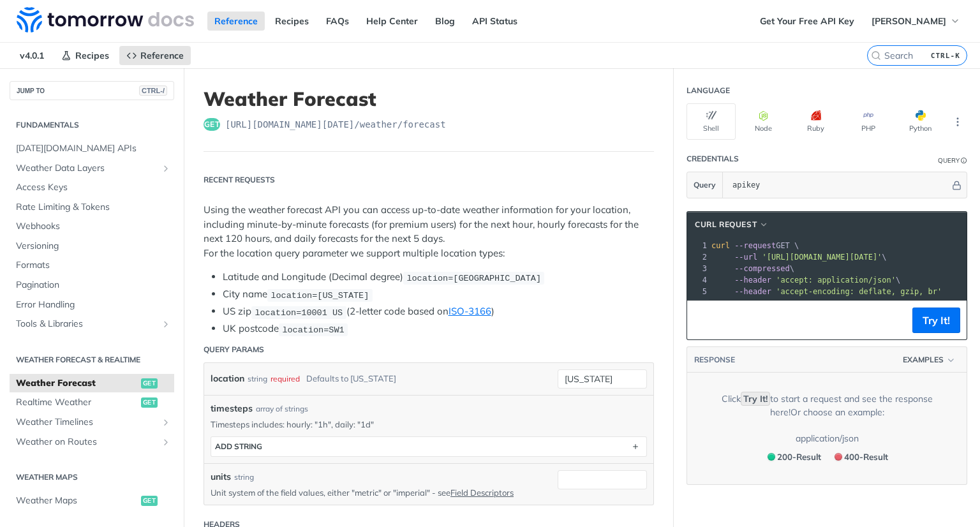 This screenshot has height=527, width=980. I want to click on div: 5, so click(698, 292).